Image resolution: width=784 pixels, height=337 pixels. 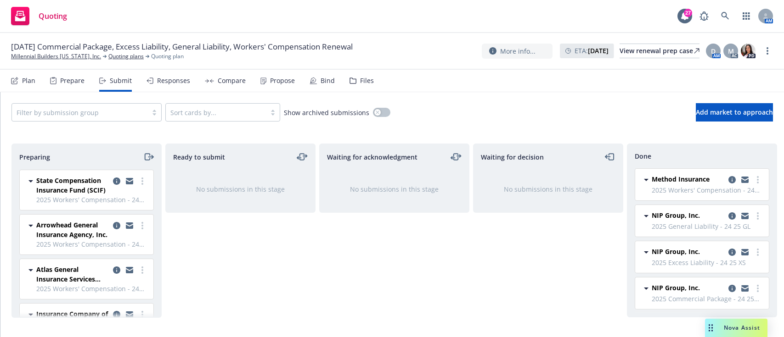 I want to click on a: Report a Bug, so click(x=704, y=16).